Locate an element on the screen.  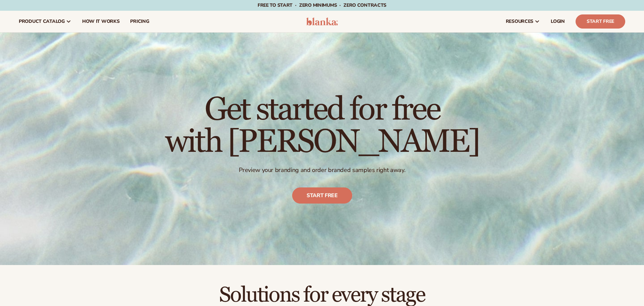
span: resources is located at coordinates (520, 21).